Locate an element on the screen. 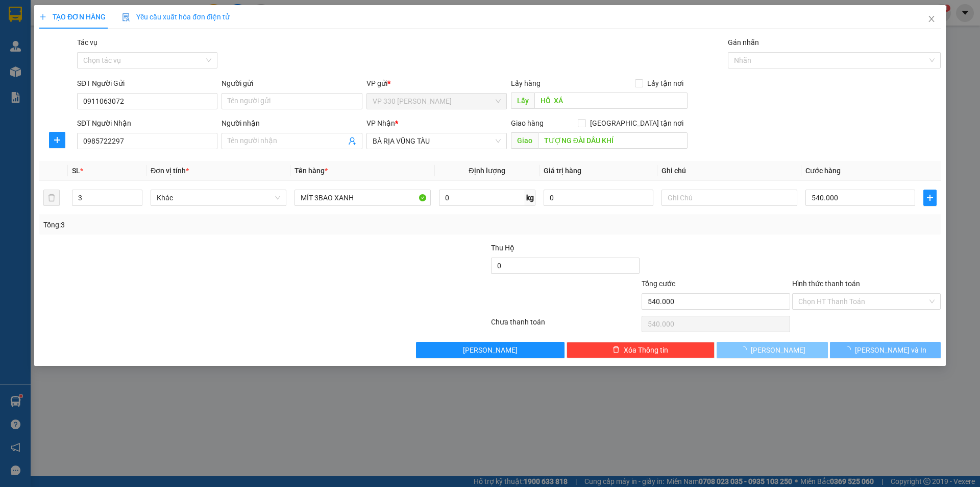  th: Ghi chú is located at coordinates (729, 171).